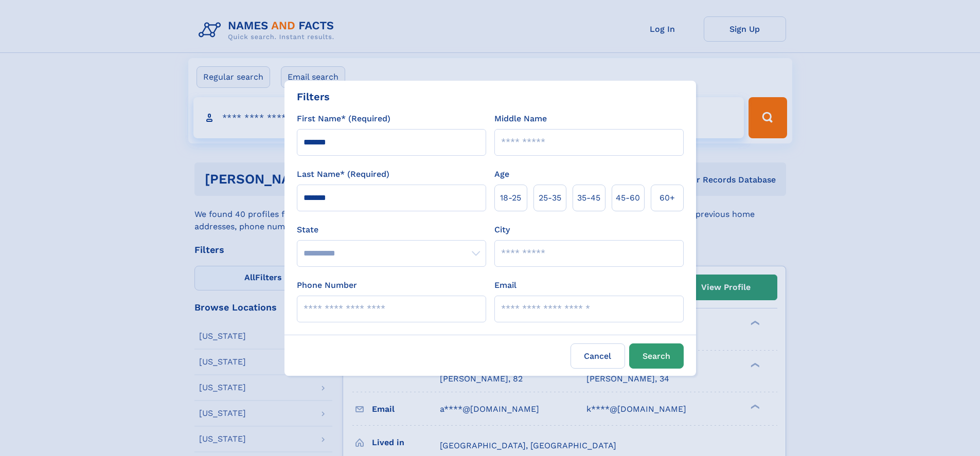  Describe the element at coordinates (510, 198) in the screenshot. I see `span: 18‑25` at that location.